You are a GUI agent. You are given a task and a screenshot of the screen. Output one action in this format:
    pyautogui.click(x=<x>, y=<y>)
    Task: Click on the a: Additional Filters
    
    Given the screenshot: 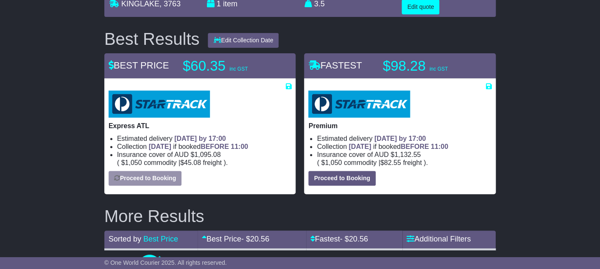 What is the action you would take?
    pyautogui.click(x=438, y=239)
    